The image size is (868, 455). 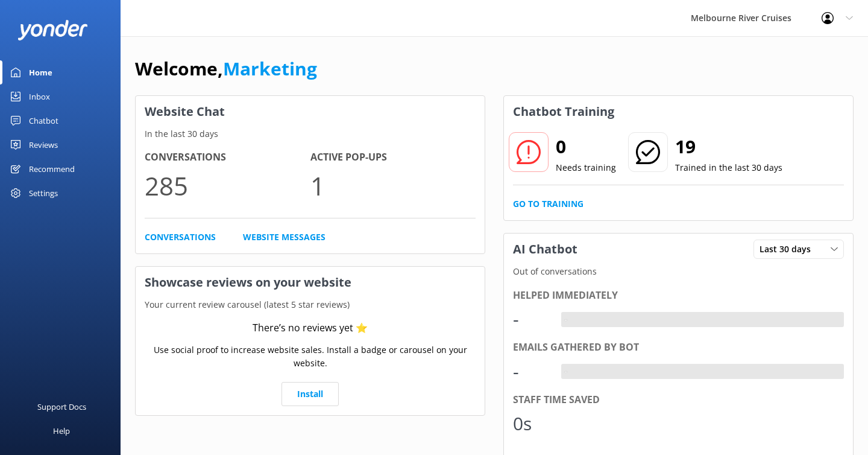 What do you see at coordinates (678, 296) in the screenshot?
I see `div: Helped immediately` at bounding box center [678, 296].